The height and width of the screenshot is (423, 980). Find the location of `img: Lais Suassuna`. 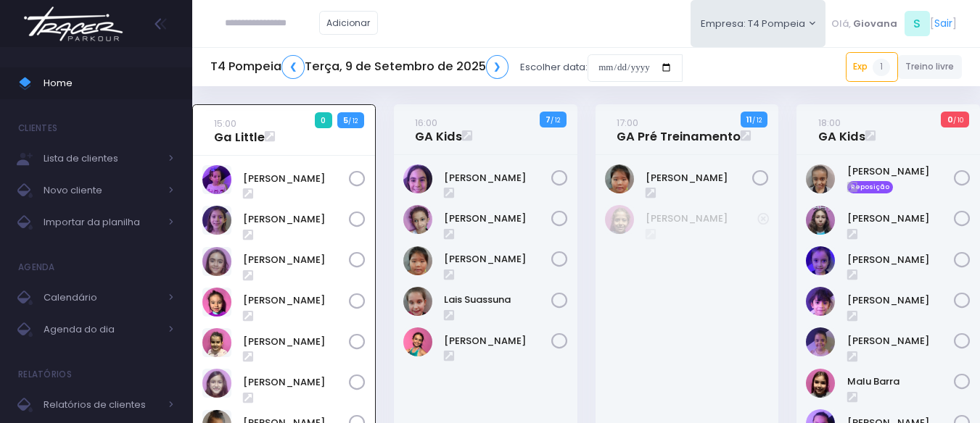

img: Lais Suassuna is located at coordinates (418, 302).